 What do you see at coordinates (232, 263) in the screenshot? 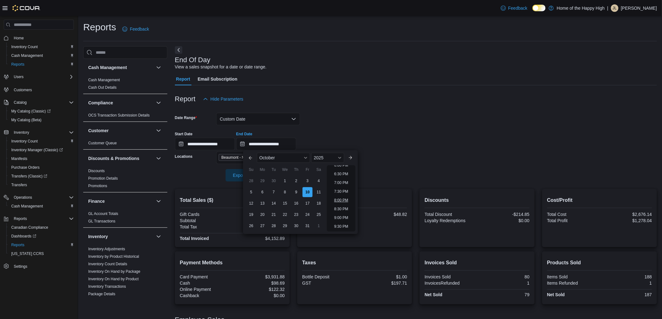
I see `h2: Payment Methods` at bounding box center [232, 263].